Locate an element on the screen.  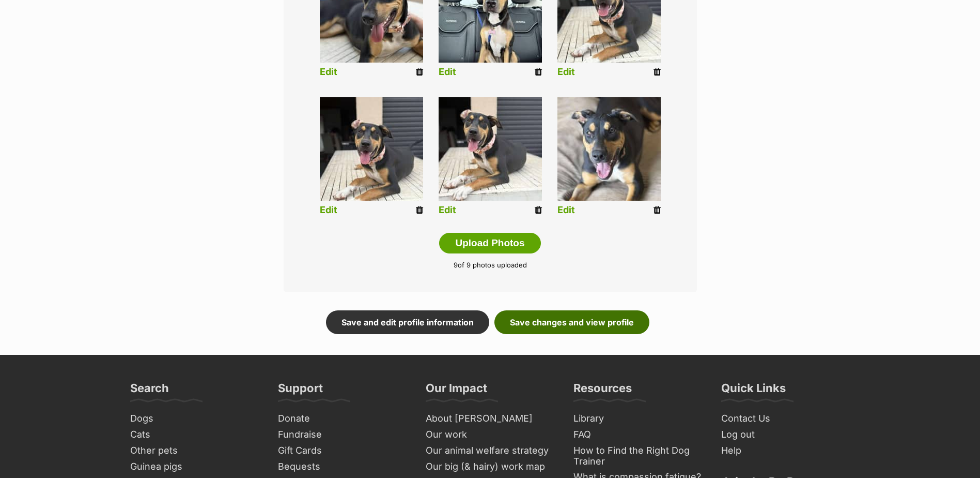
p: of 9 photos uploaded is located at coordinates (491, 265).